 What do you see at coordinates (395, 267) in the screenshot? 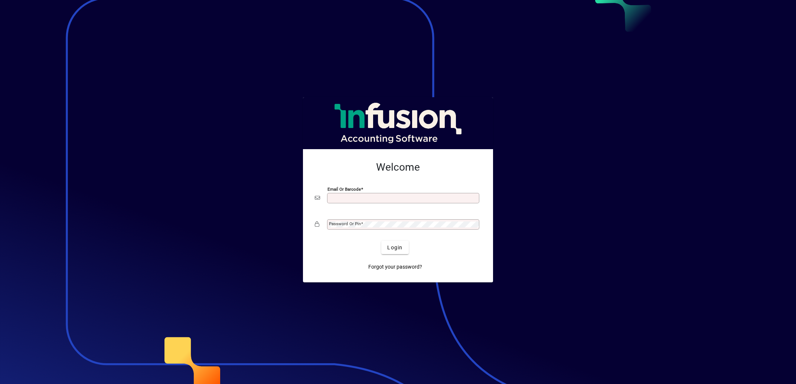
I see `span: Forgot your password?` at bounding box center [395, 267].